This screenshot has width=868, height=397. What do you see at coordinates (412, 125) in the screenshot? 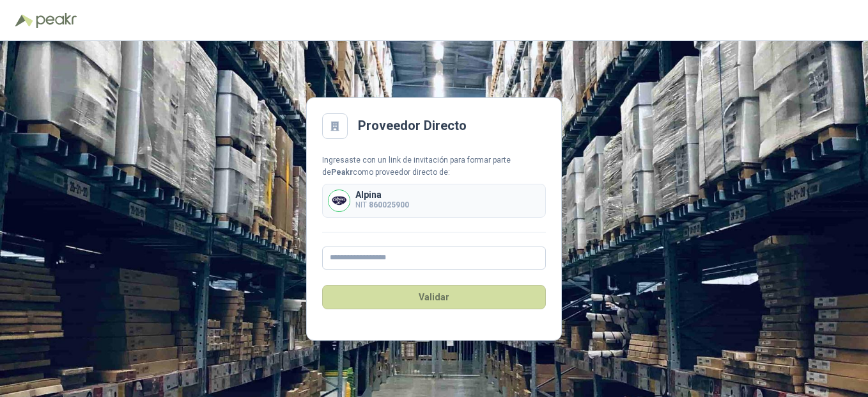
I see `h2: Proveedor Directo` at bounding box center [412, 125].